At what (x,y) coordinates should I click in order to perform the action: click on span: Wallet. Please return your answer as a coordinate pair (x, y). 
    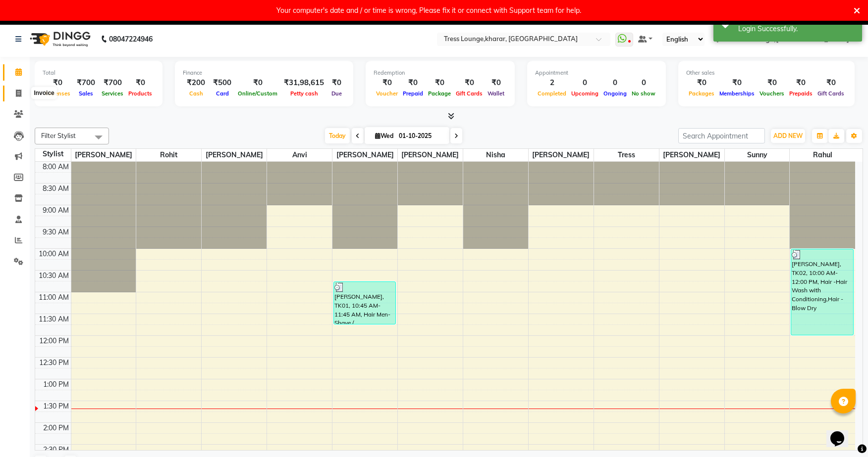
    Looking at the image, I should click on (496, 94).